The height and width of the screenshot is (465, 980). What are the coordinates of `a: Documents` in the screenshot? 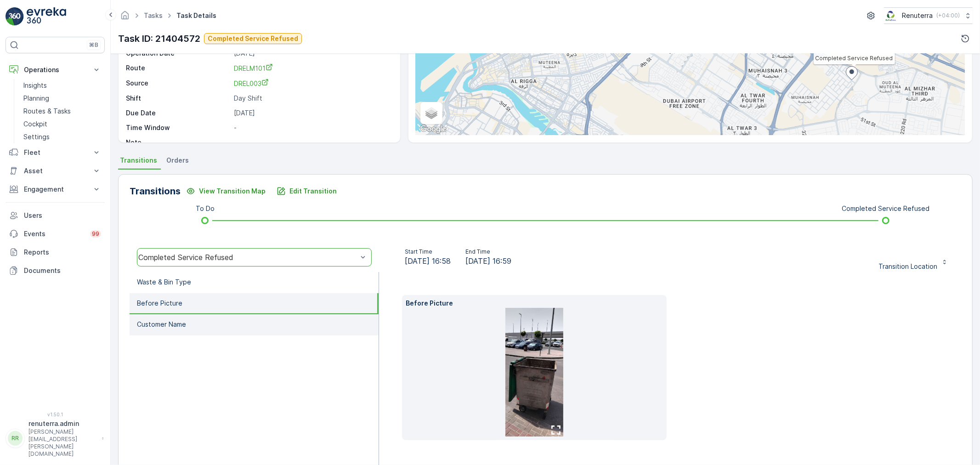 It's located at (55, 271).